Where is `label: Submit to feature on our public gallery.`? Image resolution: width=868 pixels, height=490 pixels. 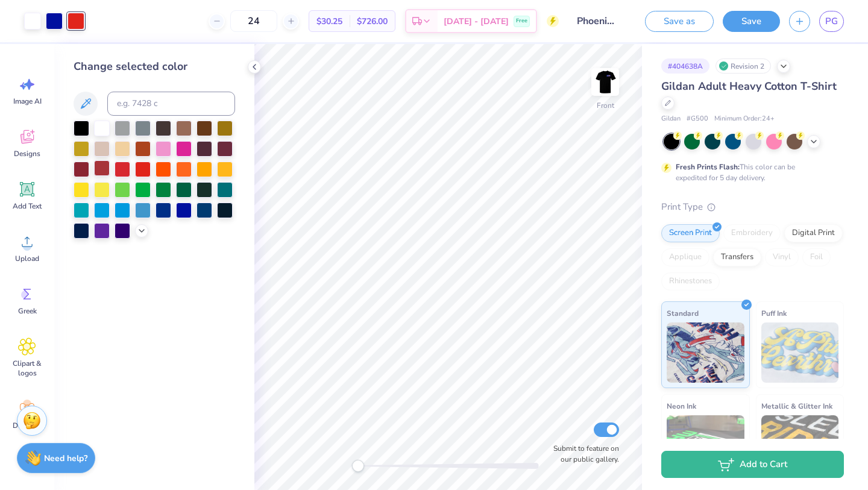 label: Submit to feature on our public gallery. is located at coordinates (583, 454).